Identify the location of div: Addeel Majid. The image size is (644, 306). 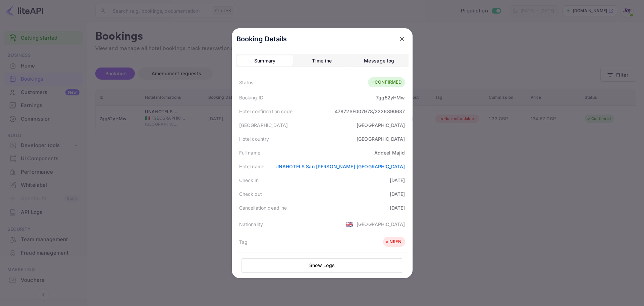
(390, 153).